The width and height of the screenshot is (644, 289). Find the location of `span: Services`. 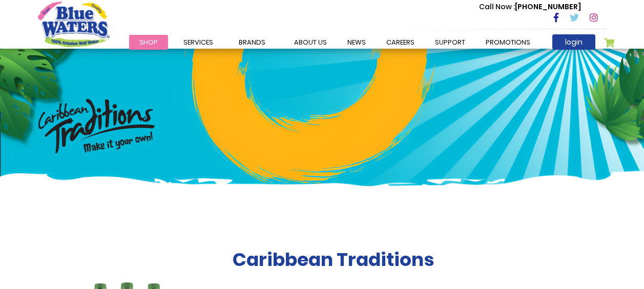

span: Services is located at coordinates (199, 42).